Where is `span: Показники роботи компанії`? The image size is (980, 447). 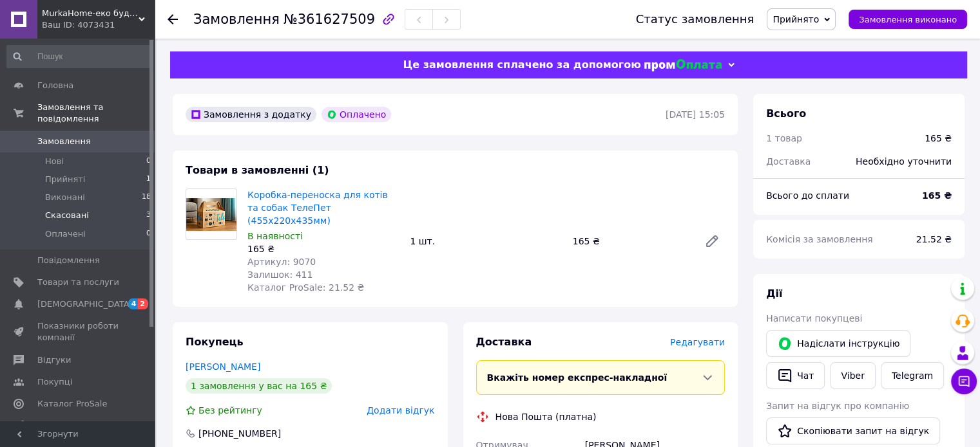
span: Показники роботи компанії is located at coordinates (78, 332).